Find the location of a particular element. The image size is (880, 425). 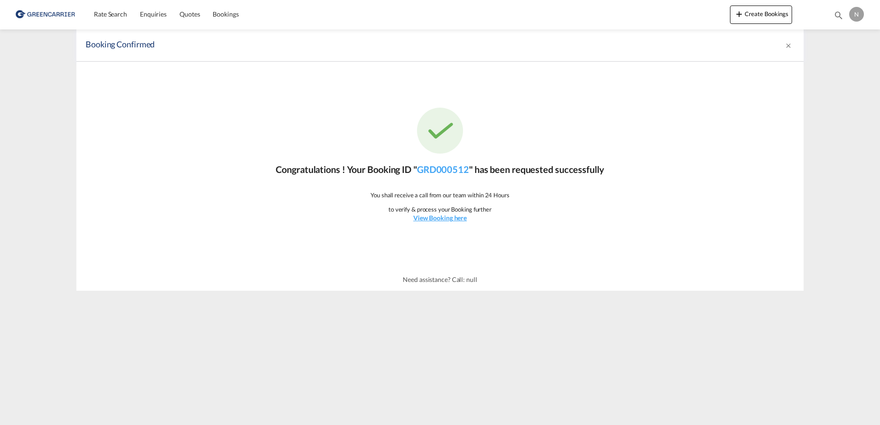

span: Bookings is located at coordinates (225, 14).